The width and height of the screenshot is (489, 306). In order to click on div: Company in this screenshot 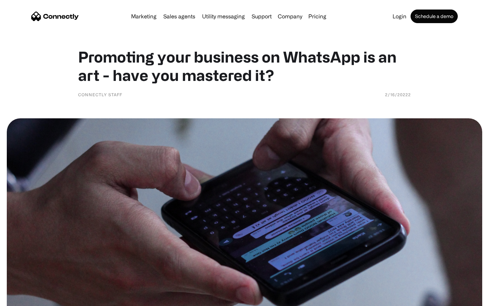, I will do `click(290, 16)`.